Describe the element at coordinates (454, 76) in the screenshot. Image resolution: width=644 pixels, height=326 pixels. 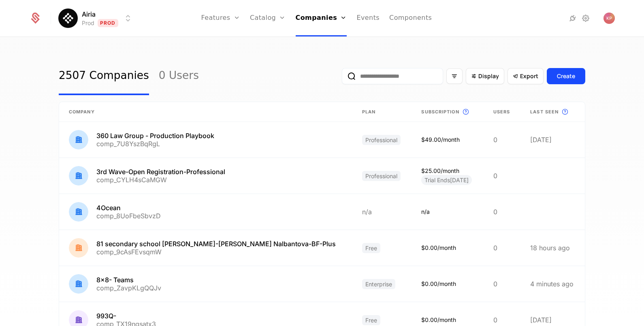
I see `button: Filter options` at that location.